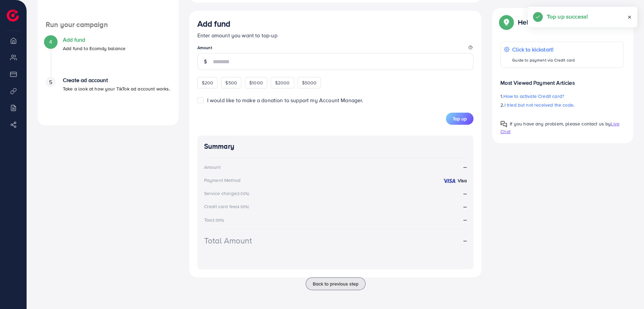 The height and width of the screenshot is (309, 644). I want to click on p: Guide to payment via Credit card, so click(543, 60).